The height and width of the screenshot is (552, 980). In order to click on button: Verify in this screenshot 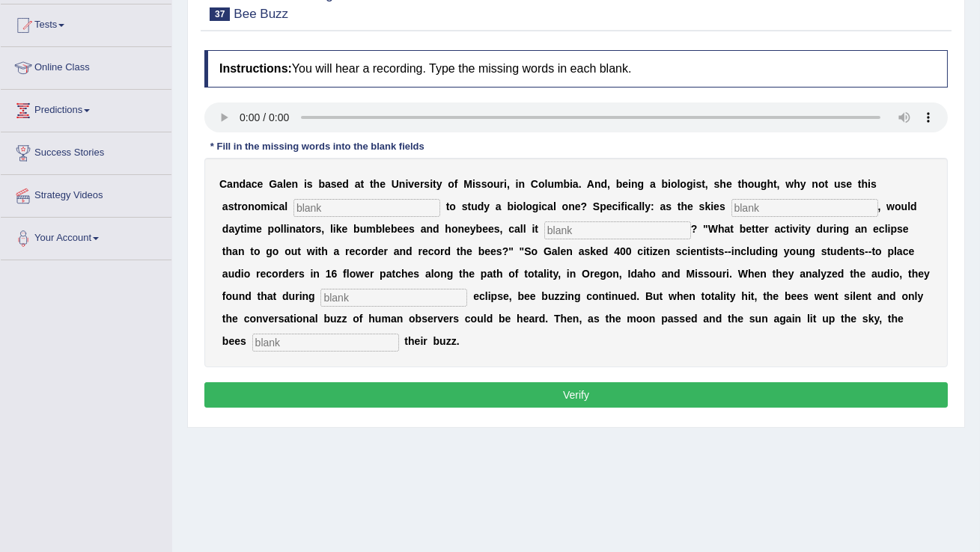, I will do `click(576, 395)`.